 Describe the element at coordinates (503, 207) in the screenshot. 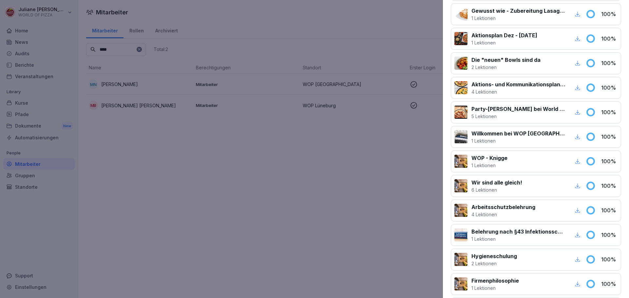

I see `p: Arbeitsschutzbelehrung` at that location.